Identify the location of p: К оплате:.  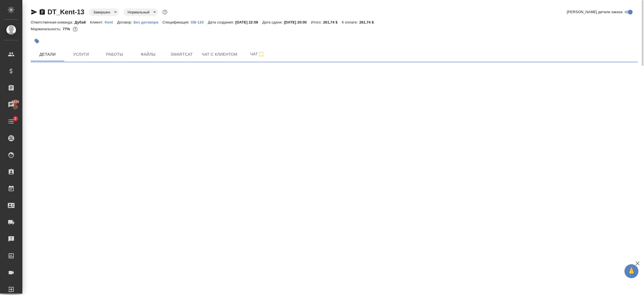
(351, 22).